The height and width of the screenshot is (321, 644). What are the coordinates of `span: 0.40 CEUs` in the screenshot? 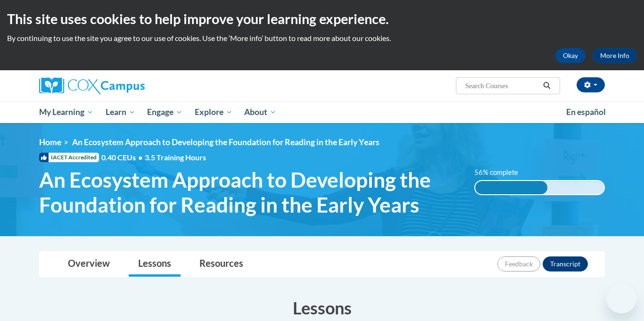 It's located at (123, 158).